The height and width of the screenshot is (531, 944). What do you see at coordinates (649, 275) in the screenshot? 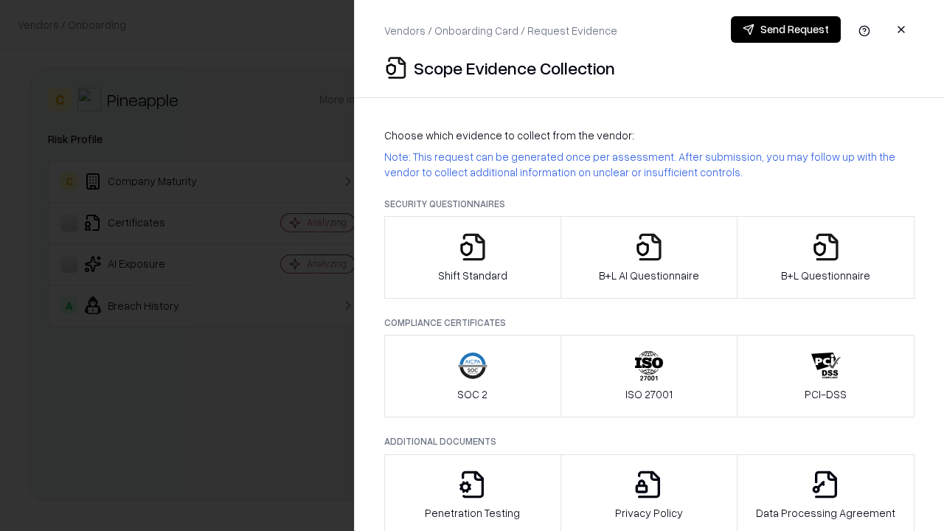
I see `p: B+L AI Questionnaire` at bounding box center [649, 275].